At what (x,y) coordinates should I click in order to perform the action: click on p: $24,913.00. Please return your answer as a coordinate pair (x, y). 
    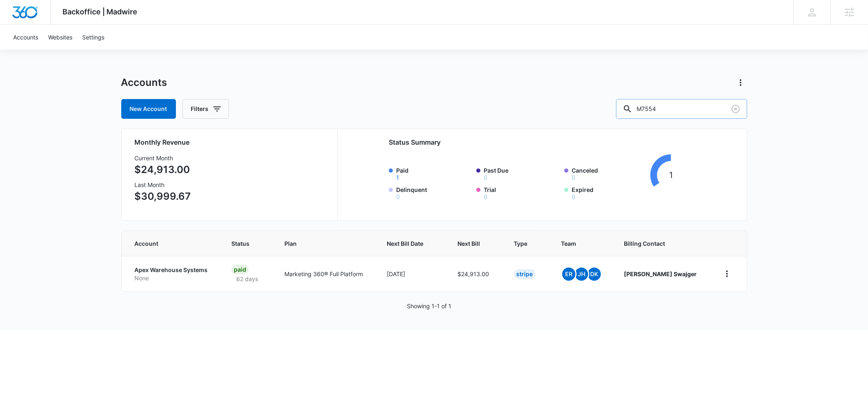
    Looking at the image, I should click on (163, 170).